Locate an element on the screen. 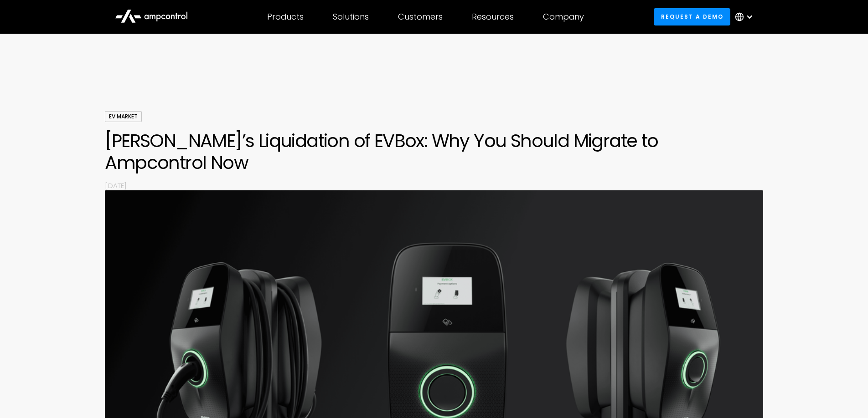 This screenshot has width=868, height=418. div: Company is located at coordinates (564, 17).